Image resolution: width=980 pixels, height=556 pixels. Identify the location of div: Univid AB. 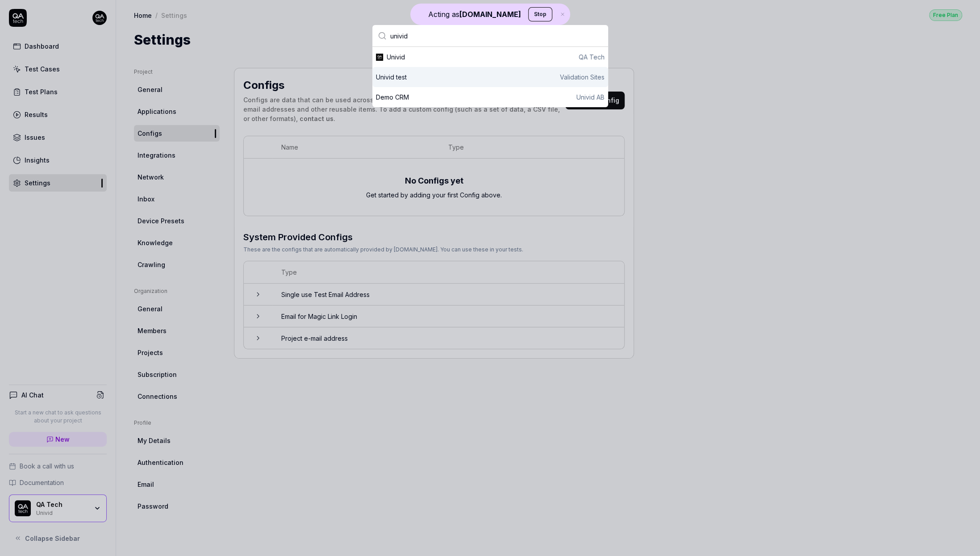
(591, 97).